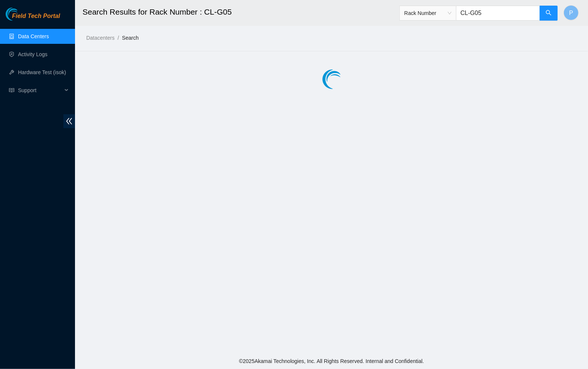 The image size is (588, 369). What do you see at coordinates (33, 54) in the screenshot?
I see `a: Activity Logs` at bounding box center [33, 54].